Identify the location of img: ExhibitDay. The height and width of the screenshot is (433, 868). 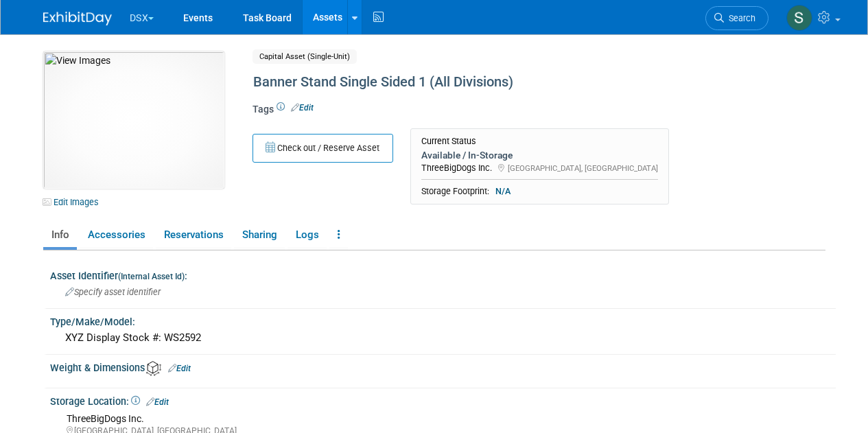
(77, 18).